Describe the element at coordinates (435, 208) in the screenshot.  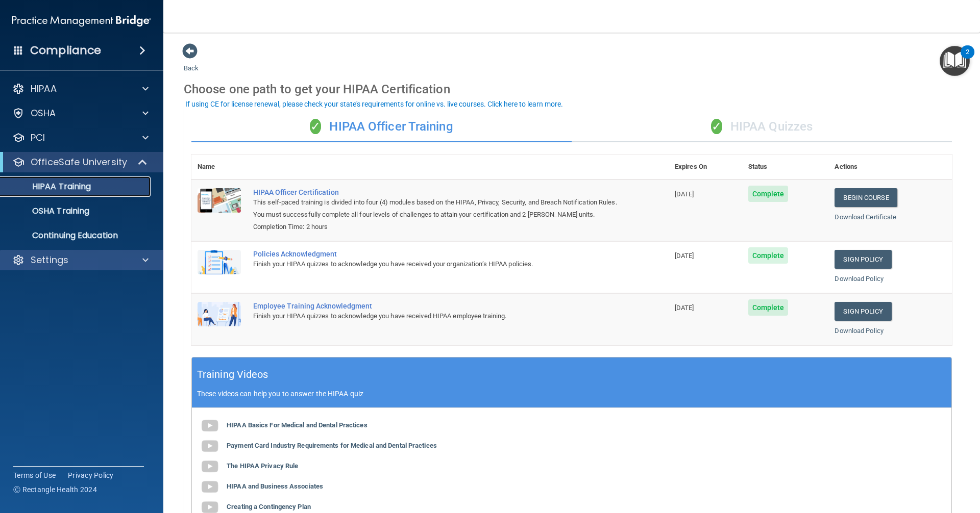
I see `div: This self-paced training is divided into four (4) modules based on the HIPAA, Privacy, Security, ...` at that location.